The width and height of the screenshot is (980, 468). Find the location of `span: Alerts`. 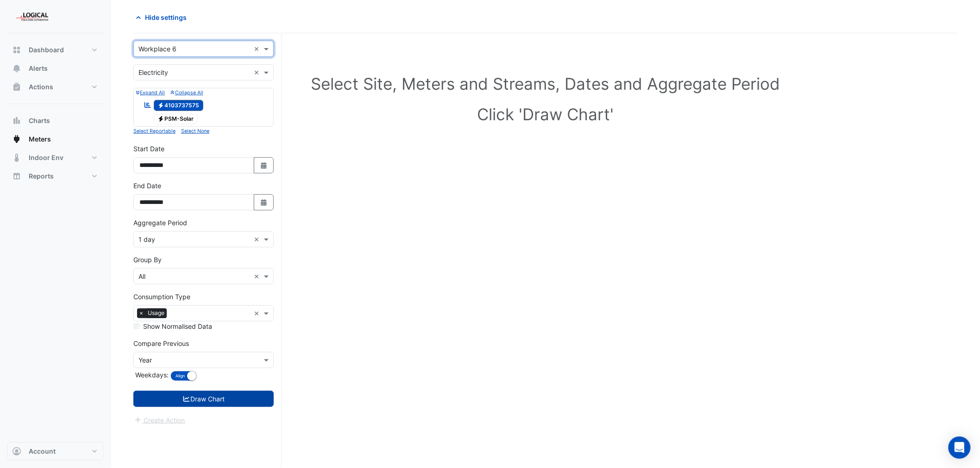

span: Alerts is located at coordinates (38, 68).